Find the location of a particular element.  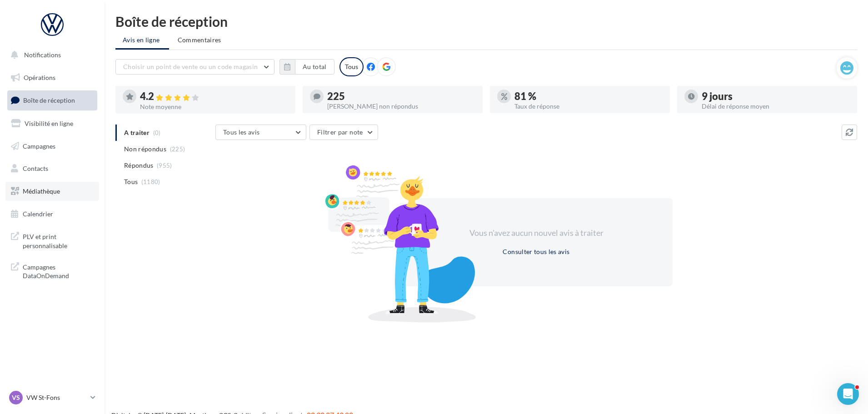

button: Filtrer par note is located at coordinates (344, 132).